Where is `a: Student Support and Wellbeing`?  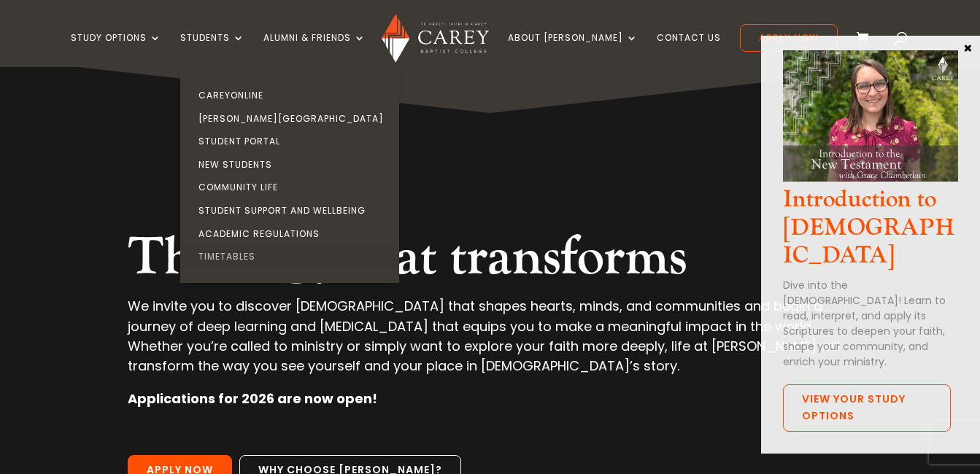
a: Student Support and Wellbeing is located at coordinates (294, 211).